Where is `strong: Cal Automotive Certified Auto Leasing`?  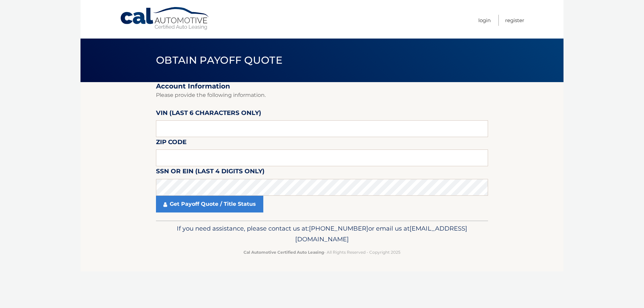 strong: Cal Automotive Certified Auto Leasing is located at coordinates (283, 252).